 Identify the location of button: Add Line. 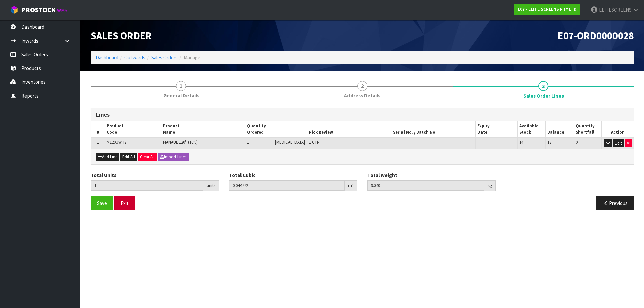
(108, 157).